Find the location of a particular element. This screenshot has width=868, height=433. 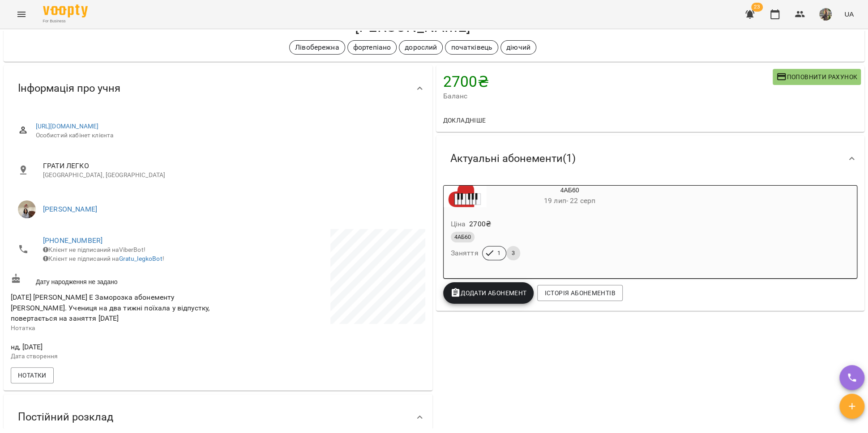

span: 19 лип - 22 серп is located at coordinates (569, 200).